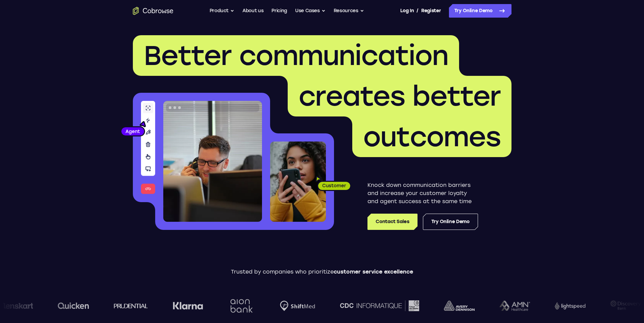  What do you see at coordinates (431, 11) in the screenshot?
I see `a: Register` at bounding box center [431, 11].